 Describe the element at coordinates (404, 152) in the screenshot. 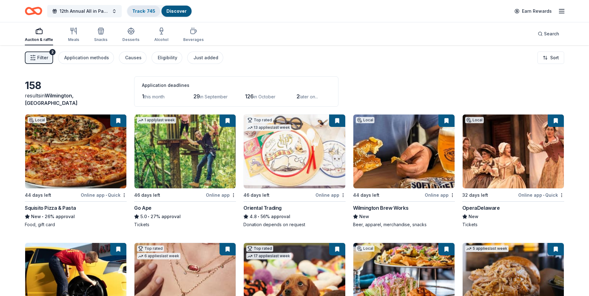

I see `img: Image for Wilmington Brew Works` at that location.